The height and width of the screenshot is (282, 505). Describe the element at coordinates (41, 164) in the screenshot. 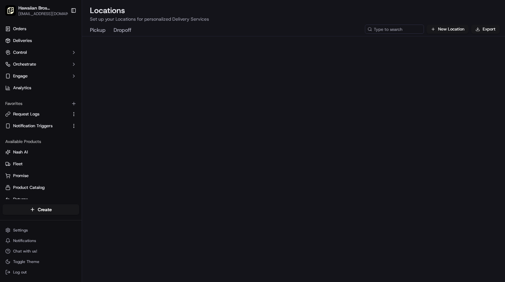

I see `button: Fleet` at that location.